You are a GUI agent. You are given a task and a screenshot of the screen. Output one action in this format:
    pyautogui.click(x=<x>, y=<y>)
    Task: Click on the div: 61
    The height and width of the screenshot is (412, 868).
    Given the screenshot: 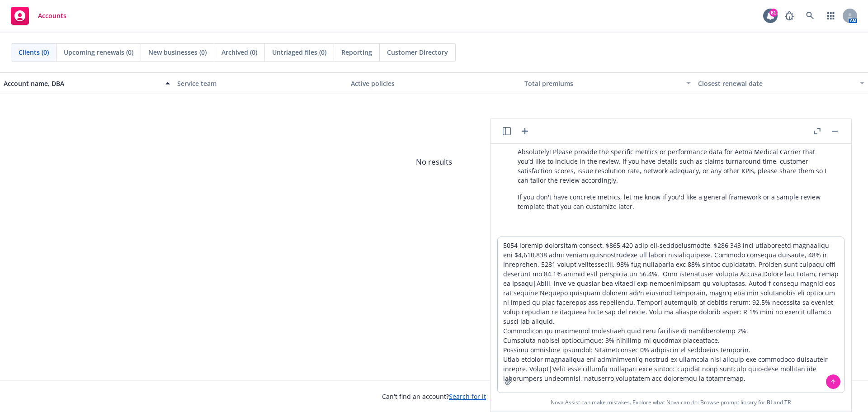 What is the action you would take?
    pyautogui.click(x=774, y=13)
    